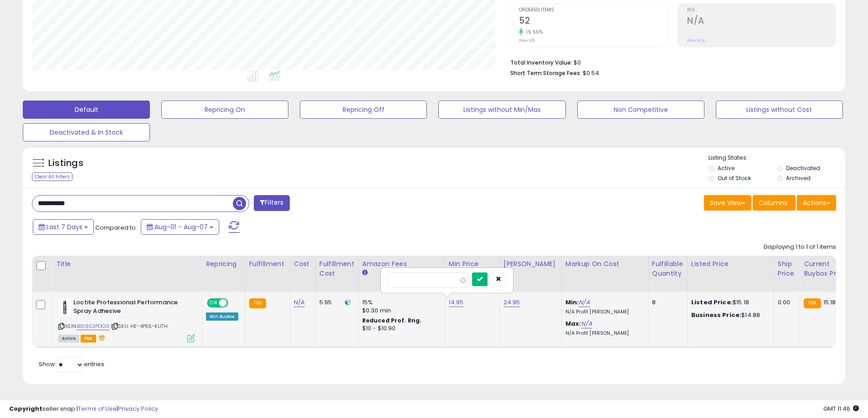  I want to click on button: Deactivated & In Stock, so click(86, 133).